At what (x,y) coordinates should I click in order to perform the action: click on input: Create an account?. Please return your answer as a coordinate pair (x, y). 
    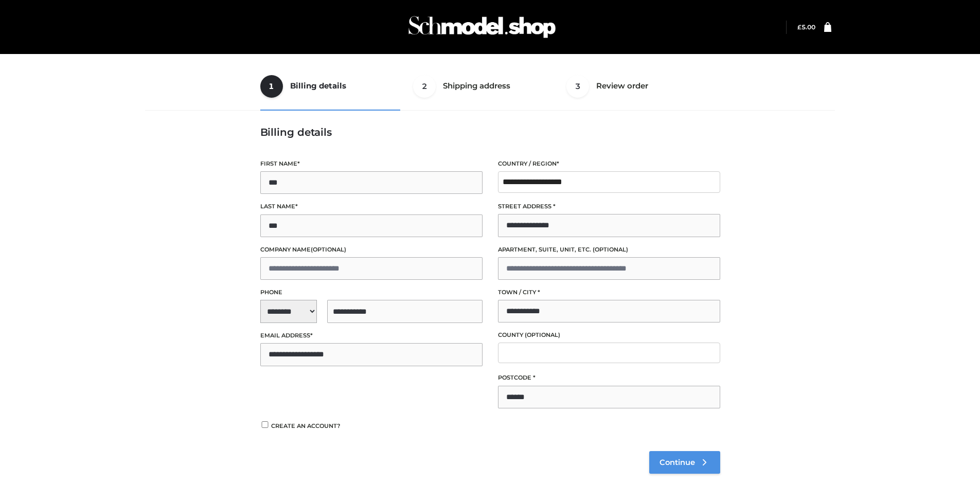
    Looking at the image, I should click on (265, 424).